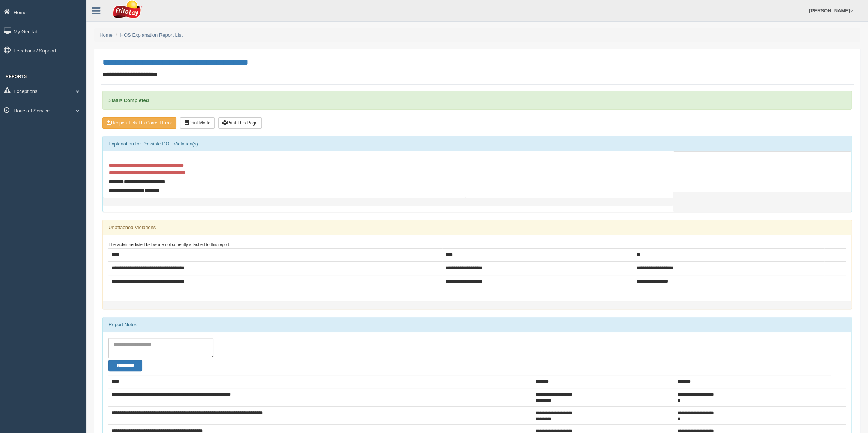 The height and width of the screenshot is (433, 868). What do you see at coordinates (198, 123) in the screenshot?
I see `button: Print Mode` at bounding box center [198, 123].